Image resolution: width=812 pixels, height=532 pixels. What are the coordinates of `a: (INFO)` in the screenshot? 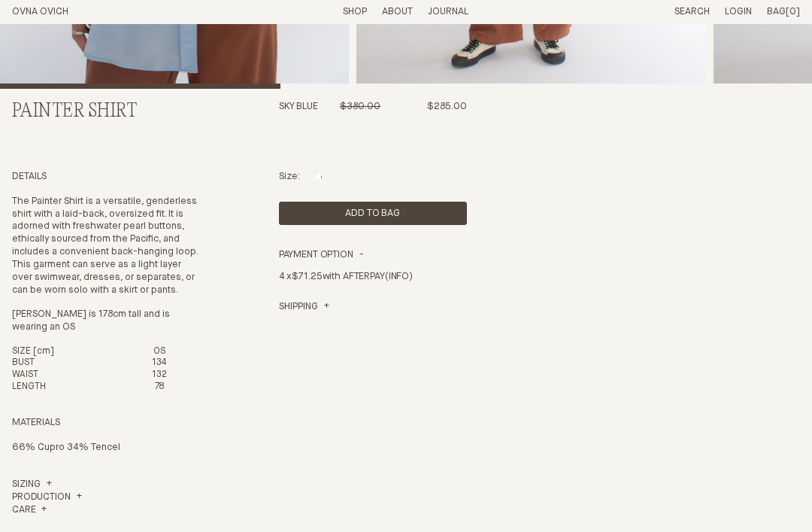 It's located at (398, 277).